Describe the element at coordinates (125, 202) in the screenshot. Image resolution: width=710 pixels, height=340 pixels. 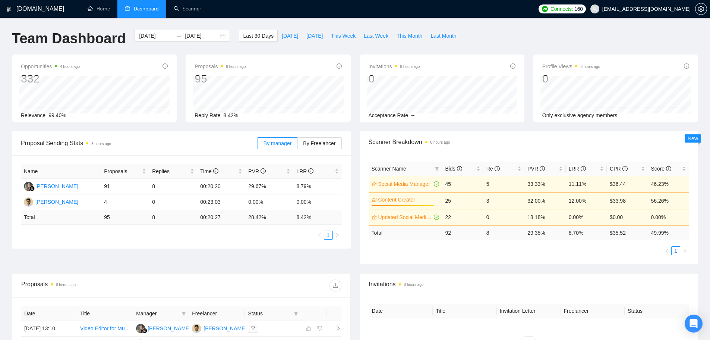
I see `td: 4` at that location.